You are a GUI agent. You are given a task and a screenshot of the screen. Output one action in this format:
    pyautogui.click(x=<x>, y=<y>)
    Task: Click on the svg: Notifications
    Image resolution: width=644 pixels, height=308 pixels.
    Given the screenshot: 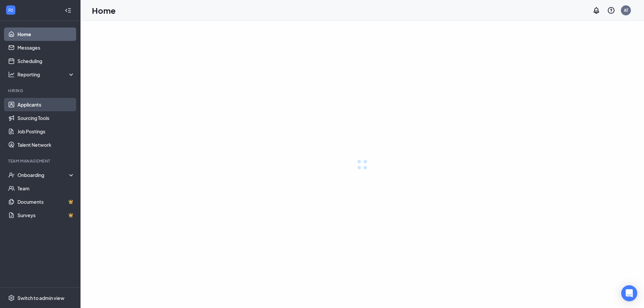 What is the action you would take?
    pyautogui.click(x=596, y=10)
    